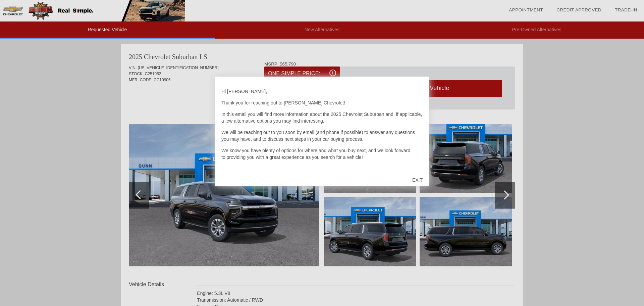 The image size is (644, 306). Describe the element at coordinates (417, 180) in the screenshot. I see `div: EXIT` at that location.